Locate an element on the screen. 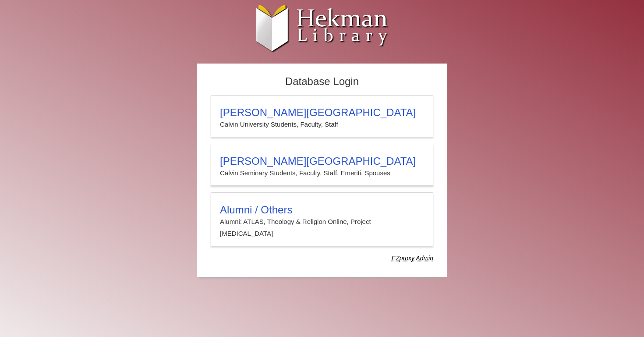  h3: Alumni / Others is located at coordinates (322, 210).